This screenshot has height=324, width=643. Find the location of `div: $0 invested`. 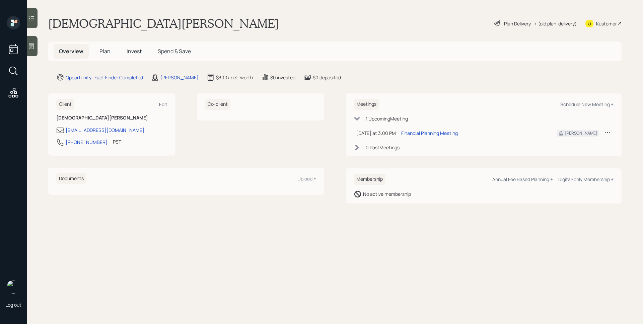

div: $0 invested is located at coordinates (282, 77).